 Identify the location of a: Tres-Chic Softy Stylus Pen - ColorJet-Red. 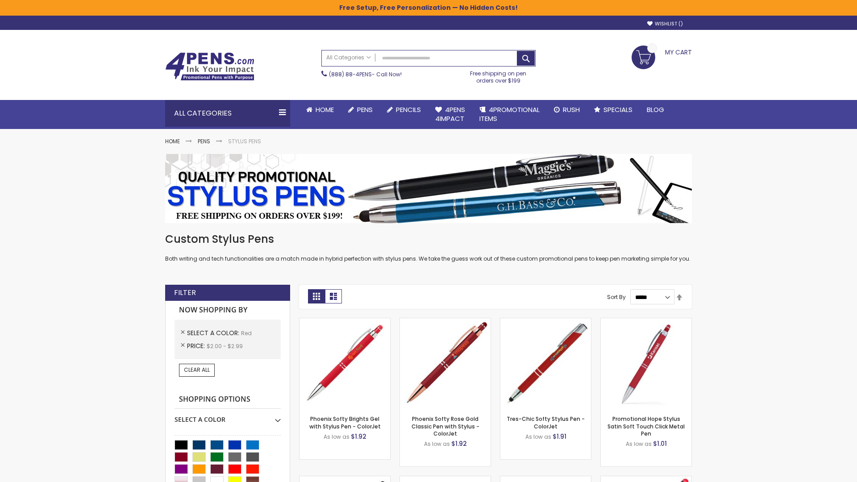
(545, 321).